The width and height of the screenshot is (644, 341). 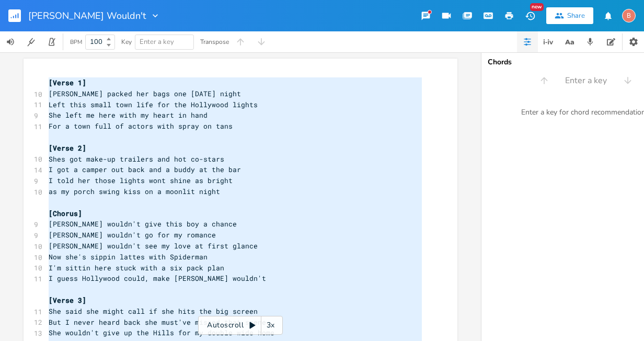 I want to click on div: Key, so click(x=126, y=42).